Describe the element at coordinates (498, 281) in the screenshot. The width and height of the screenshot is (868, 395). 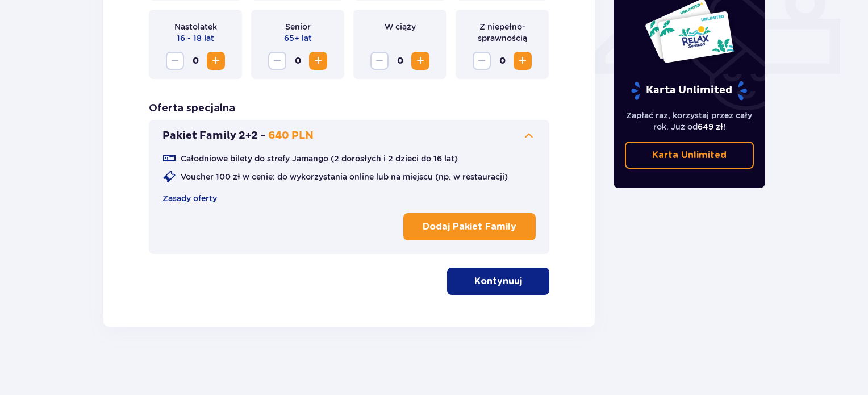
I see `button: Kontynuuj` at that location.